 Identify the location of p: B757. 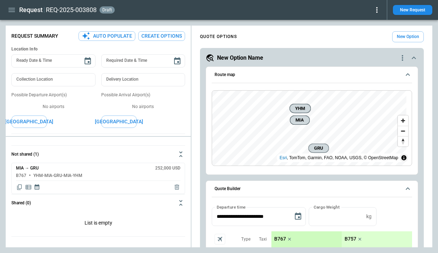
(350, 239).